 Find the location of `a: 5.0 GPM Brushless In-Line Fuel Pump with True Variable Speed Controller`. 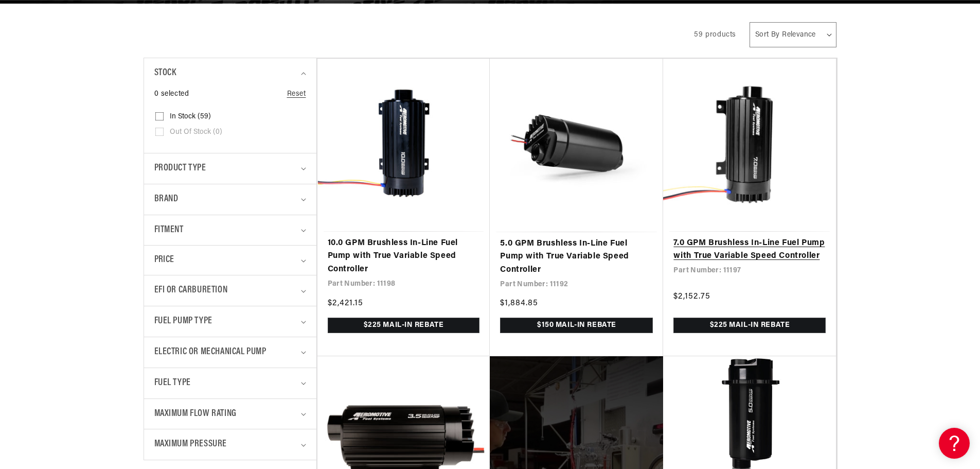

a: 5.0 GPM Brushless In-Line Fuel Pump with True Variable Speed Controller is located at coordinates (577, 257).